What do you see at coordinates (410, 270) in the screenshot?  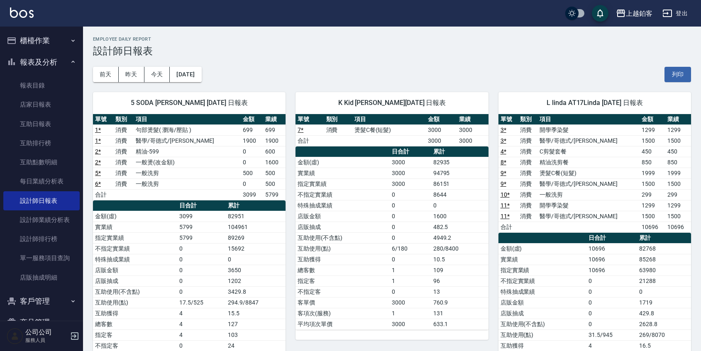 I see `td: 1` at bounding box center [410, 270].